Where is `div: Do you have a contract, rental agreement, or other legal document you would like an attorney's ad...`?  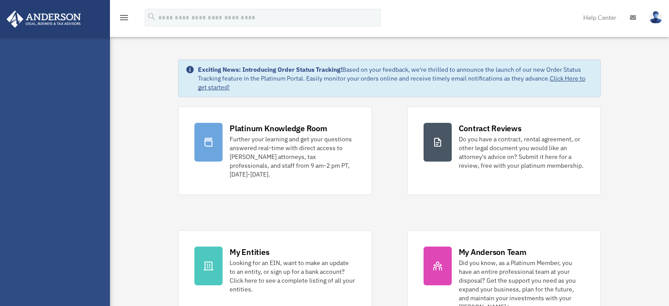 div: Do you have a contract, rental agreement, or other legal document you would like an attorney's ad... is located at coordinates (522, 152).